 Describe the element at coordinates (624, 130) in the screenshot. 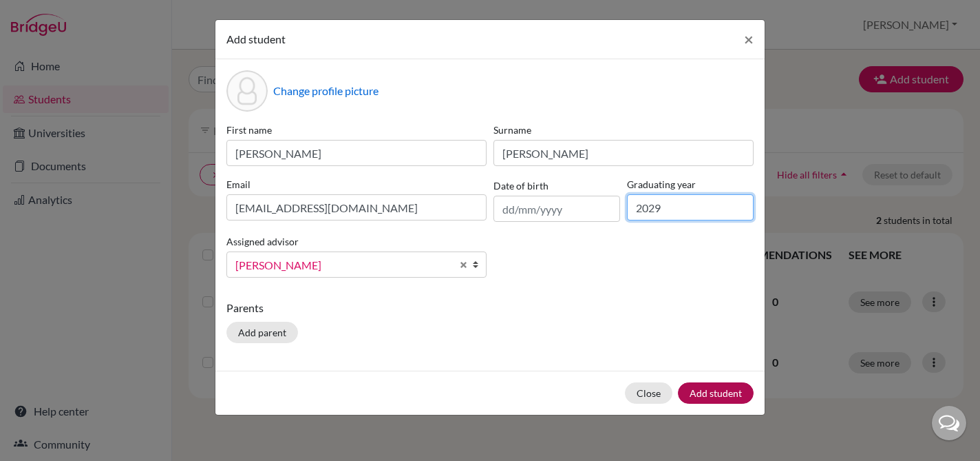

I see `label: Surname` at that location.